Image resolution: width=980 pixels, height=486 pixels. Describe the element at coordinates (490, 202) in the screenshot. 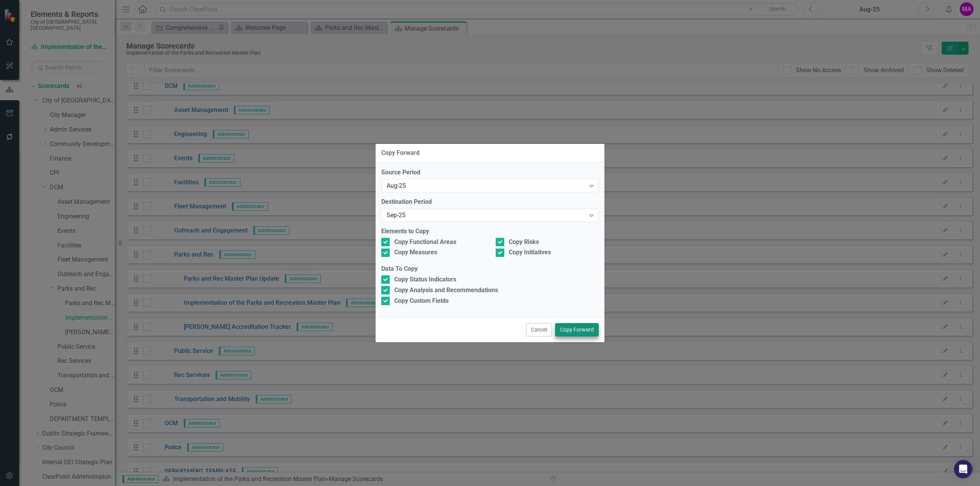

I see `label: Destination Period` at that location.